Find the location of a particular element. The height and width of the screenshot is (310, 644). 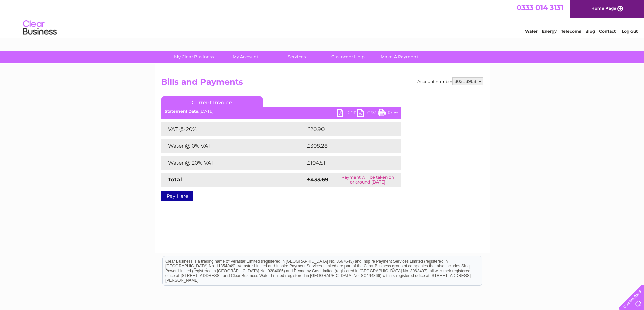

a: 0333 014 3131 is located at coordinates (540, 7).